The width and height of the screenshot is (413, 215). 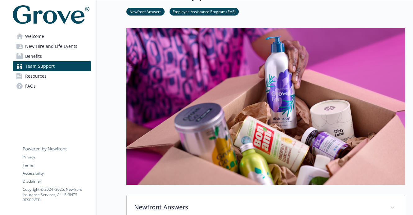 What do you see at coordinates (204, 11) in the screenshot?
I see `a: Employee Assistance Program (EAP)` at bounding box center [204, 11].